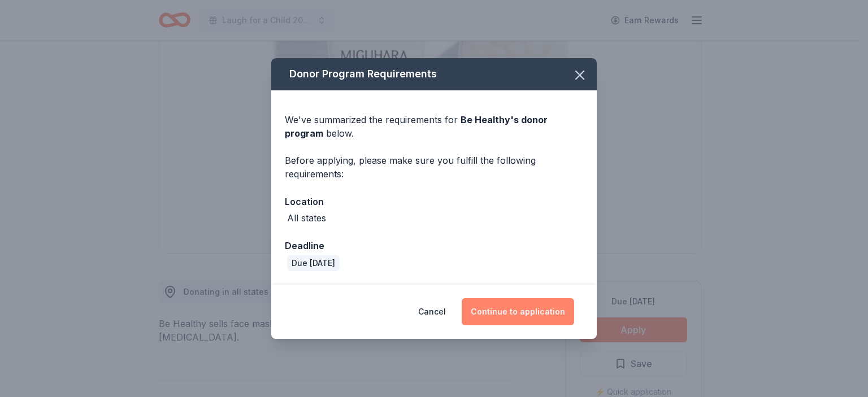 The width and height of the screenshot is (868, 397). I want to click on button: Continue to application, so click(517, 312).